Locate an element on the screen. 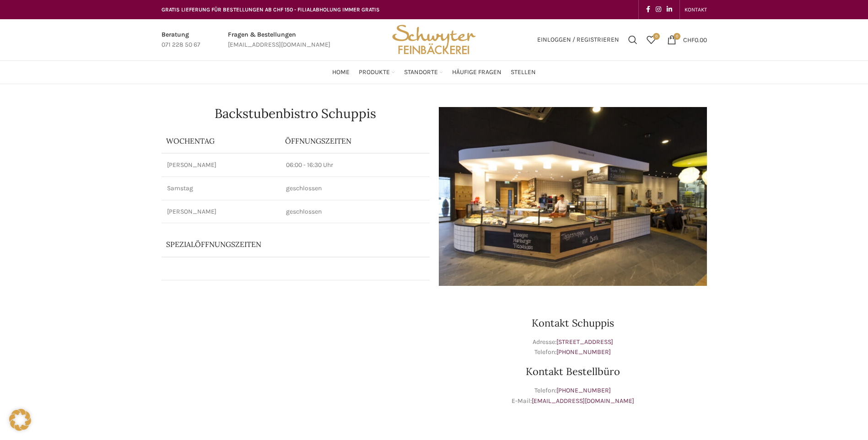 The width and height of the screenshot is (868, 440). a: Linkedin social link is located at coordinates (670, 10).